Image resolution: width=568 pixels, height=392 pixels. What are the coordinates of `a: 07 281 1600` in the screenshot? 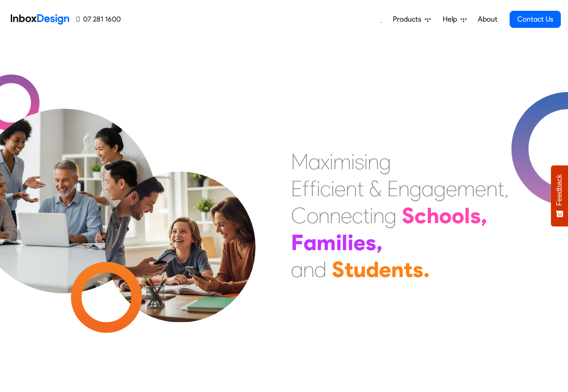 It's located at (98, 20).